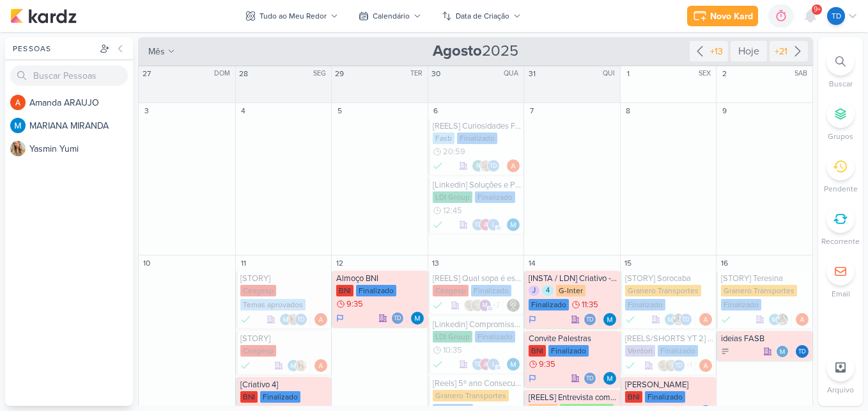 Image resolution: width=868 pixels, height=411 pixels. What do you see at coordinates (483, 305) in the screenshot?
I see `div: Colaboradores: Sarah Violante, Leviê Agência de Marketing Digital, mlegnaioli@gmail.com, Yasmin Y...` at bounding box center [483, 305].